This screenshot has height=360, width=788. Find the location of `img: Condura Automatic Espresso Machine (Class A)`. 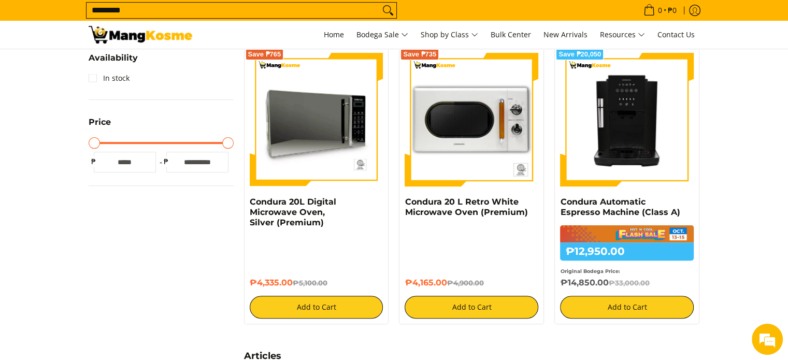

img: Condura Automatic Espresso Machine (Class A) is located at coordinates (627, 120).